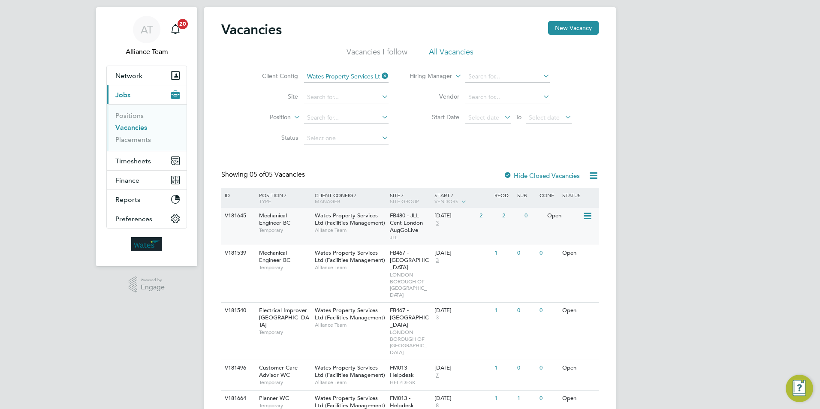 The height and width of the screenshot is (409, 820). Describe the element at coordinates (548, 195) in the screenshot. I see `div: Conf` at that location.